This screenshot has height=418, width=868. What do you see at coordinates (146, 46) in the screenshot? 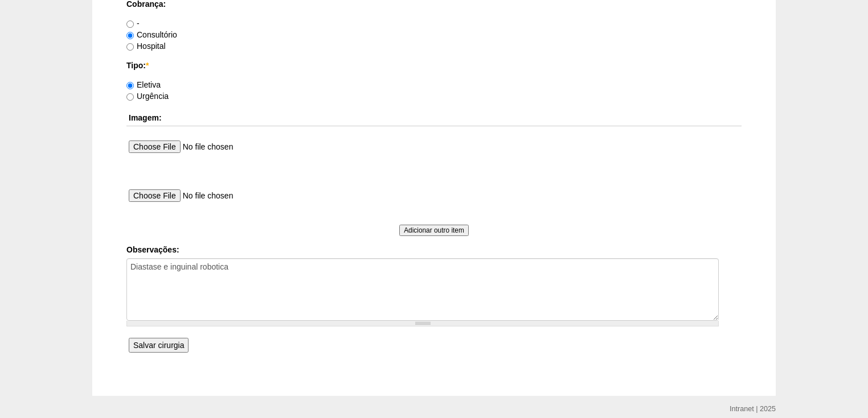
I see `label: Hospital` at bounding box center [146, 46].